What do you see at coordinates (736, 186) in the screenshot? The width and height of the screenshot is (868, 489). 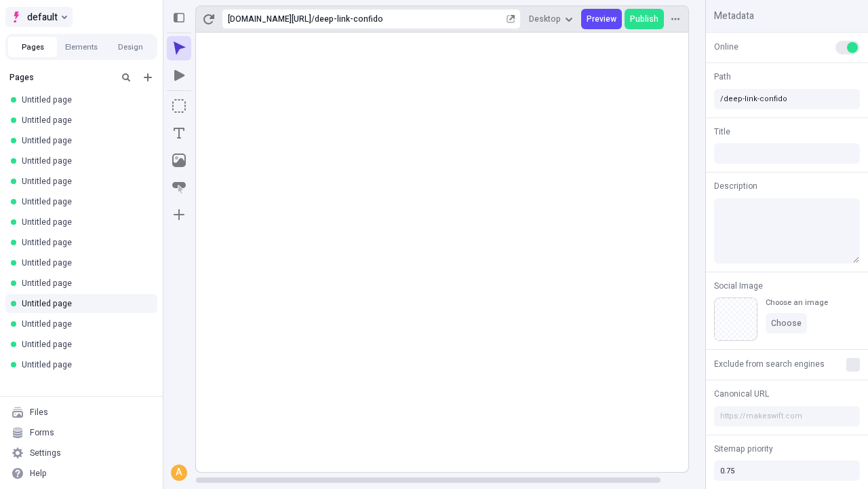 I see `span: Description` at bounding box center [736, 186].